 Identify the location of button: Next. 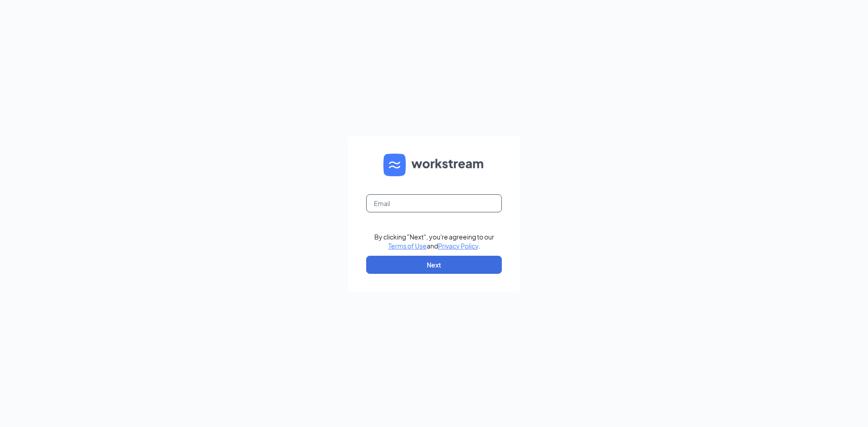
(434, 265).